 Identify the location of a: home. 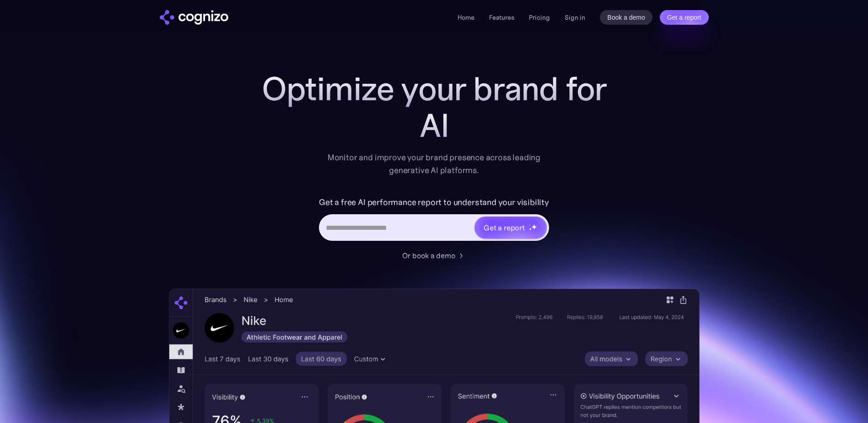
(194, 18).